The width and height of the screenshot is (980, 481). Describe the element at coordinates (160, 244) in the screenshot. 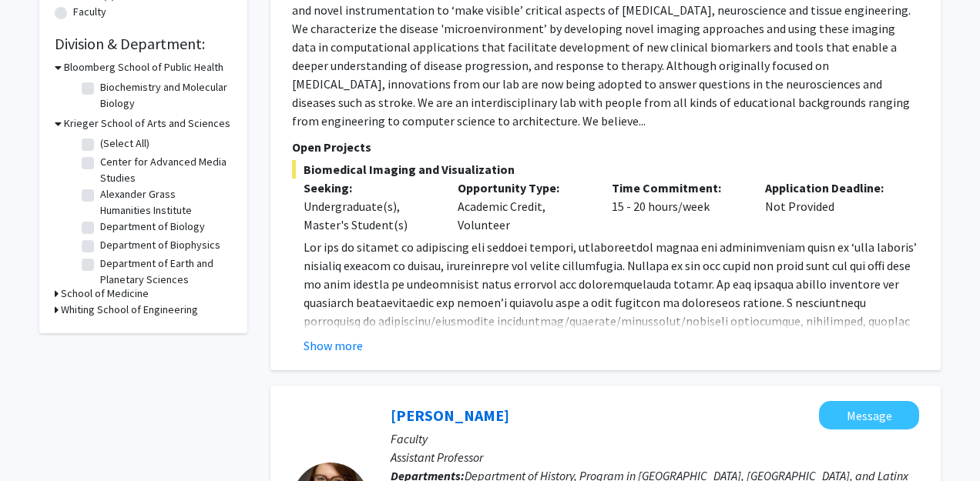

I see `label: Department of Biophysics` at that location.